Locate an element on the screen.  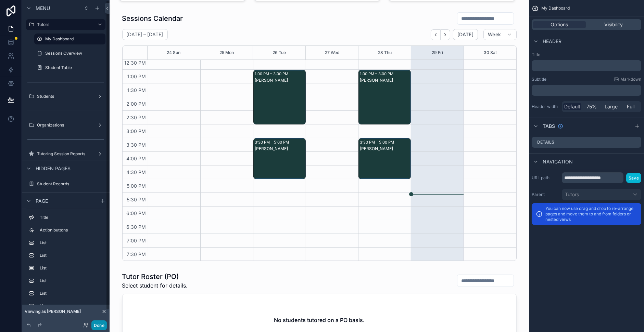
a: Tutoring Session Reports is located at coordinates (66, 154).